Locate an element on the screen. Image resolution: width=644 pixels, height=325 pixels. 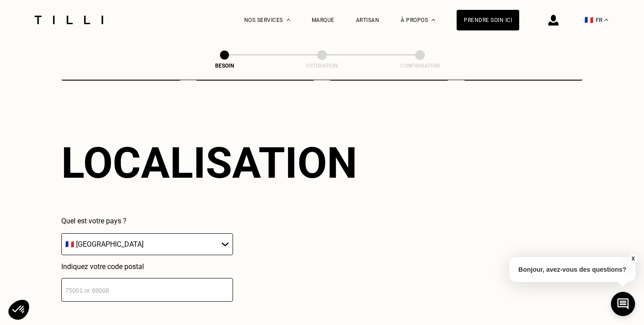
div: Marque is located at coordinates (323, 20).